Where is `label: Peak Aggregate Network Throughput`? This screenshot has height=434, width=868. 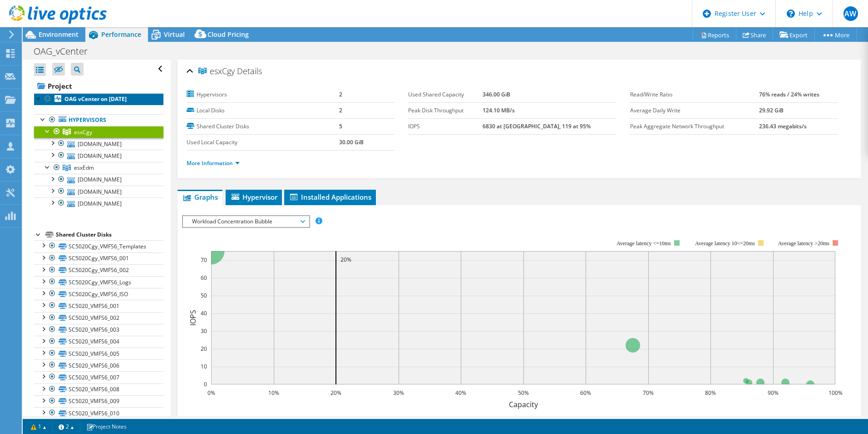 label: Peak Aggregate Network Throughput is located at coordinates (695, 126).